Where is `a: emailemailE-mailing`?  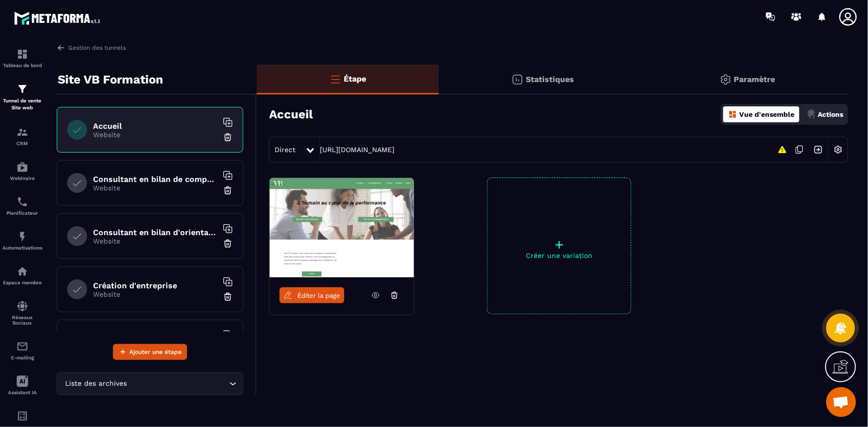 a: emailemailE-mailing is located at coordinates (22, 351).